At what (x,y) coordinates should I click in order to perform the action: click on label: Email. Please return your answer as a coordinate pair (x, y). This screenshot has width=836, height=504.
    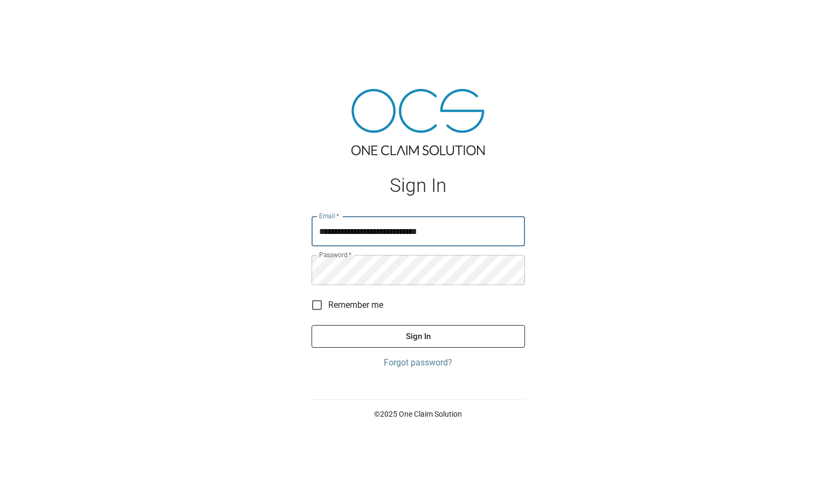
    Looking at the image, I should click on (330, 216).